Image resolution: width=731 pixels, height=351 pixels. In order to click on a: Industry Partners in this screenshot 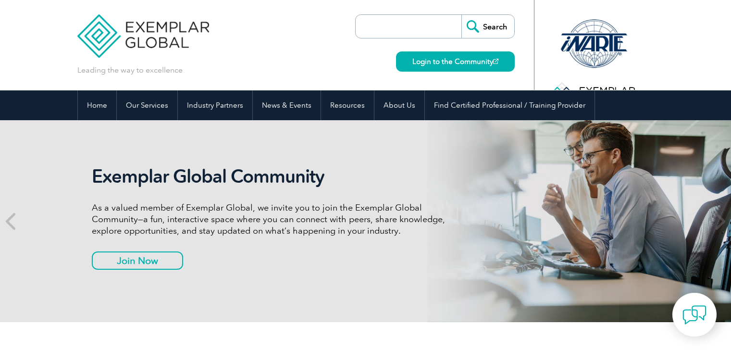, I will do `click(215, 105)`.